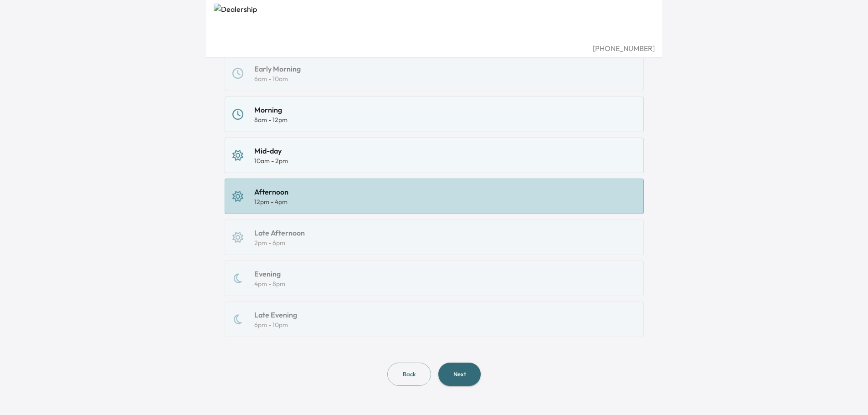  What do you see at coordinates (272, 202) in the screenshot?
I see `div: 12pm - 4pm` at bounding box center [272, 202].